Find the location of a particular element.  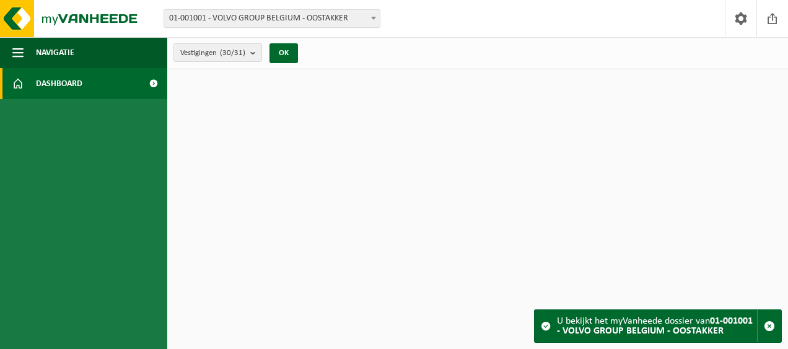

strong: 01-001001 - VOLVO GROUP BELGIUM - OOSTAKKER is located at coordinates (654, 326).